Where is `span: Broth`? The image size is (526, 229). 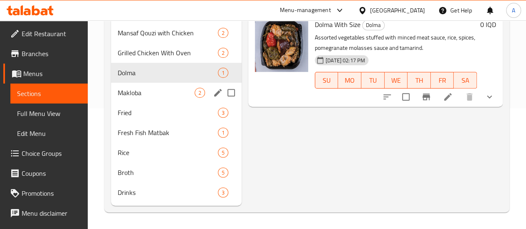 span: Broth is located at coordinates (168, 172).